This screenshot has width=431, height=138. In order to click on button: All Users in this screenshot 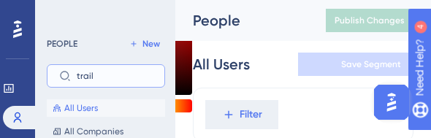, I will do `click(106, 108)`.